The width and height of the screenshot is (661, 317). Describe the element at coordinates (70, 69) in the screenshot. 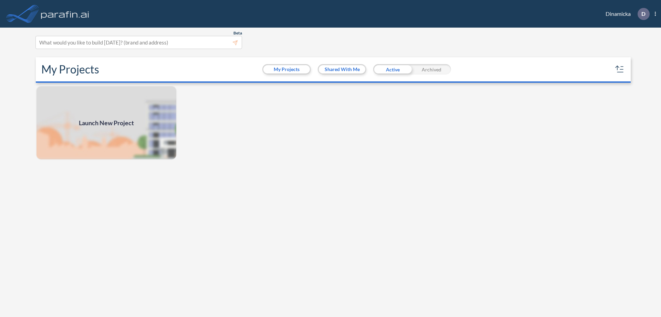

I see `h2: My Projects` at that location.